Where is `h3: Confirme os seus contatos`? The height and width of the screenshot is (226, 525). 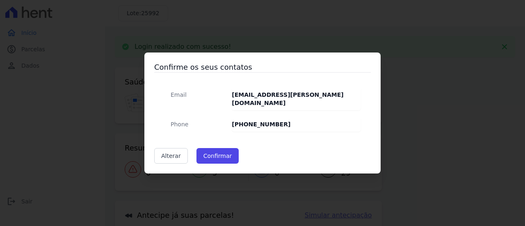 h3: Confirme os seus contatos is located at coordinates (263, 67).